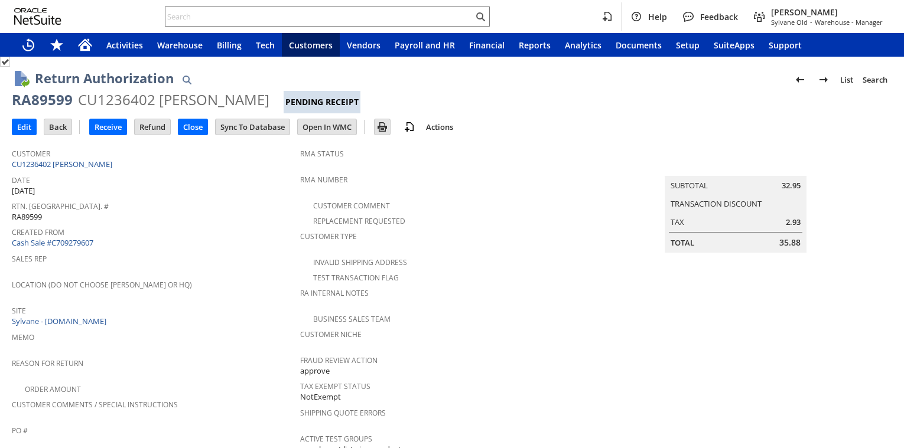 The width and height of the screenshot is (904, 448). What do you see at coordinates (343, 413) in the screenshot?
I see `a: Shipping Quote Errors` at bounding box center [343, 413].